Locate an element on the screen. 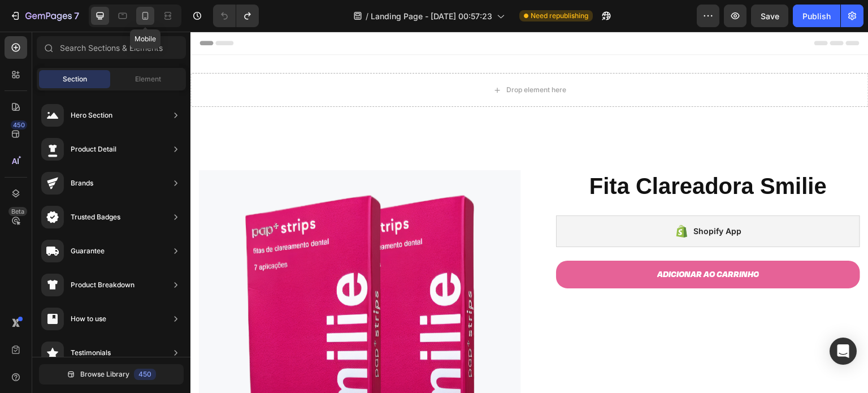  span: Save is located at coordinates (770, 16).